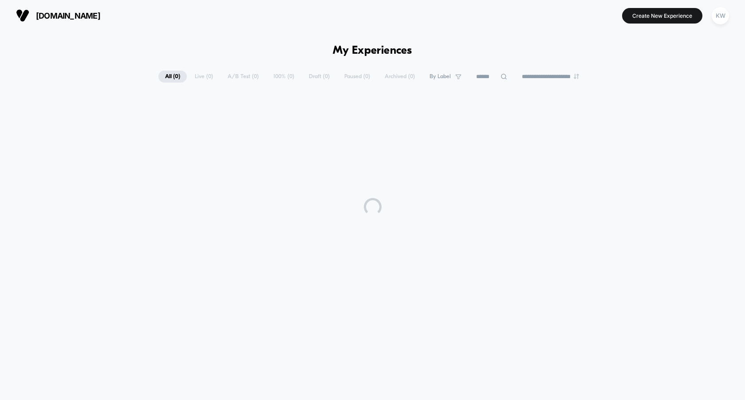 The width and height of the screenshot is (745, 400). Describe the element at coordinates (440, 76) in the screenshot. I see `span: By Label` at that location.